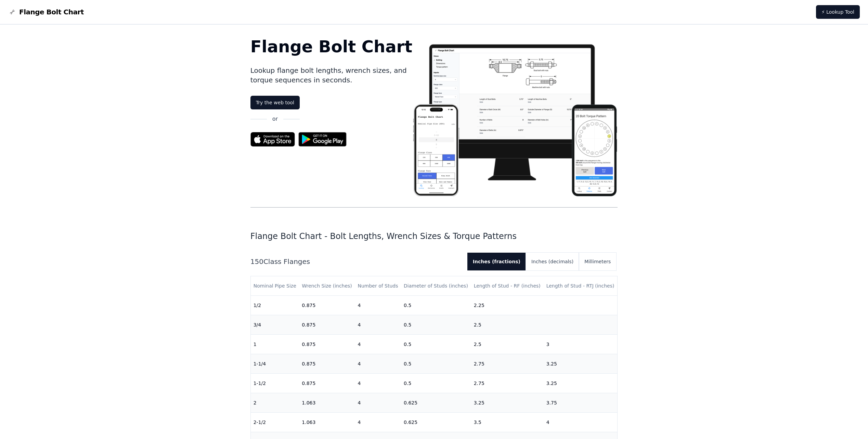  I want to click on td: 1, so click(275, 344).